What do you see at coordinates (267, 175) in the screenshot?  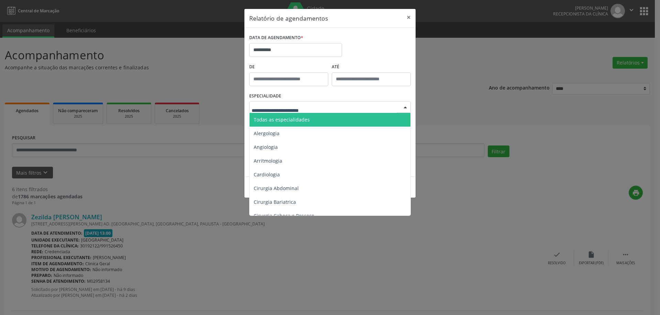 I see `span: Cardiologia` at bounding box center [267, 175].